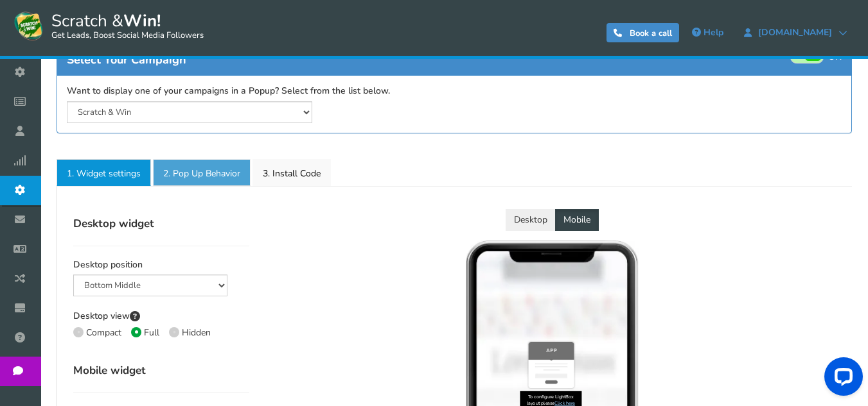 The height and width of the screenshot is (406, 868). What do you see at coordinates (29, 25) in the screenshot?
I see `img: Scratch and Win` at bounding box center [29, 25].